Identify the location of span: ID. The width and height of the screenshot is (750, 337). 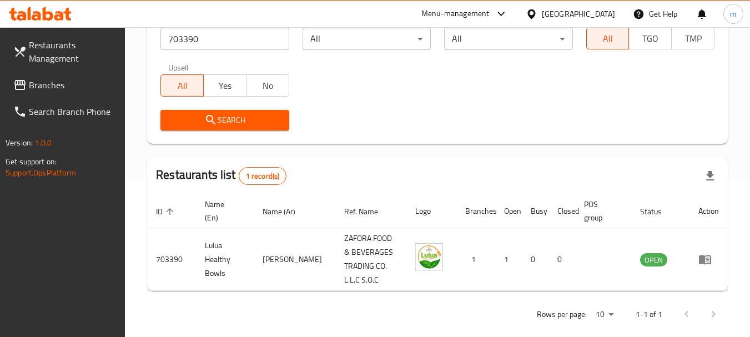
(167, 212).